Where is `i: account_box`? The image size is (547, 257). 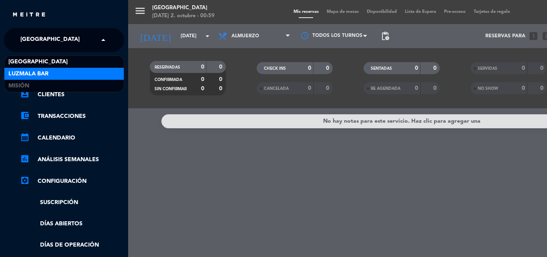
i: account_box is located at coordinates (25, 94).